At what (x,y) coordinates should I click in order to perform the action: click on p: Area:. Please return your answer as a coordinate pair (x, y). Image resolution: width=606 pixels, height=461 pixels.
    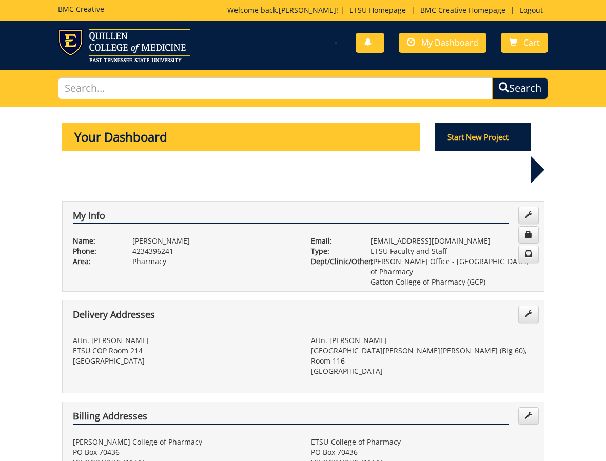
    Looking at the image, I should click on (95, 262).